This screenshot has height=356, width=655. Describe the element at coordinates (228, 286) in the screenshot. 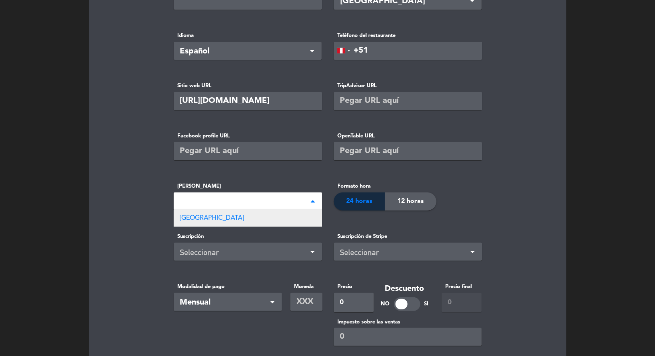

I see `label: Modalidad de pago` at that location.